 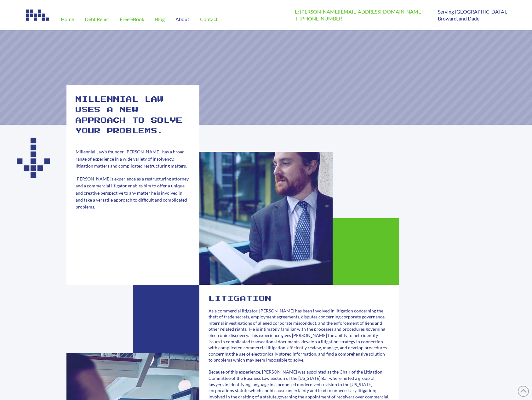 I want to click on h2: Millennial law uses a new approach to solve your problems., so click(x=133, y=115).